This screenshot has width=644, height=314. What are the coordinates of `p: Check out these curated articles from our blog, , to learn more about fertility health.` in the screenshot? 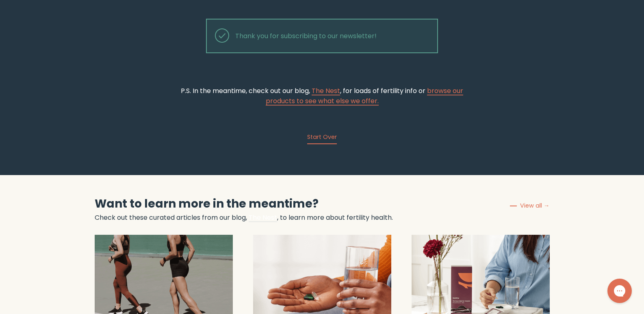 It's located at (244, 217).